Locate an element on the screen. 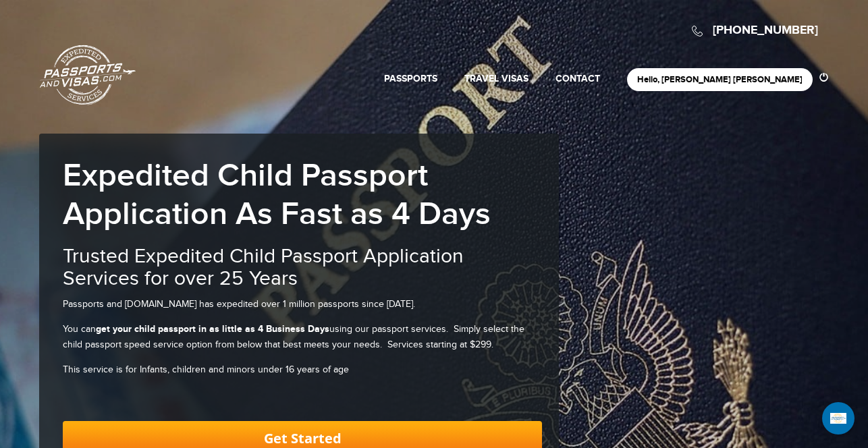 This screenshot has width=868, height=448. a: Travel Visas is located at coordinates (496, 78).